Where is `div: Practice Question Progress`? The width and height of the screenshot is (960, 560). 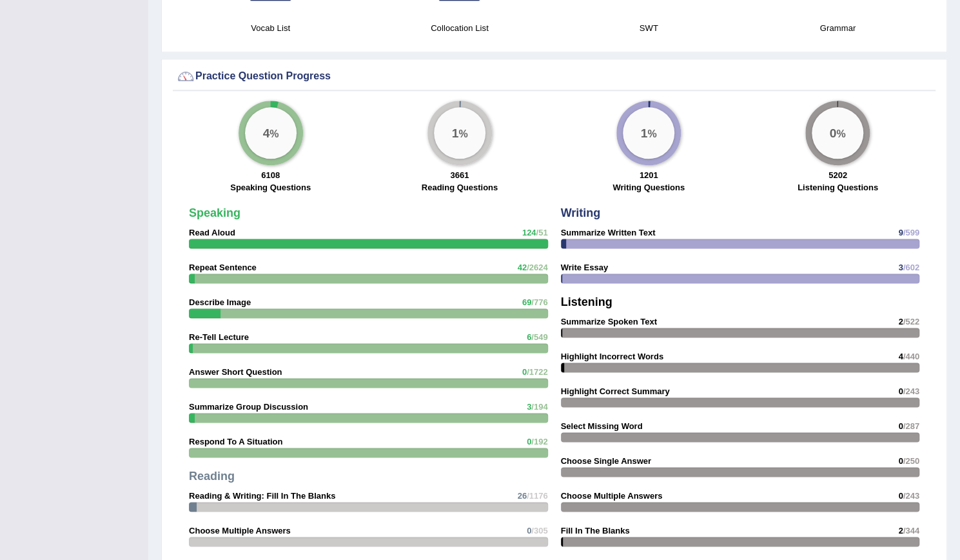
div: Practice Question Progress is located at coordinates (554, 76).